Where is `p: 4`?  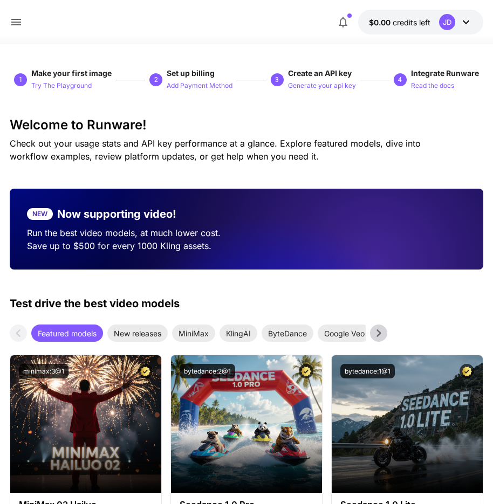 p: 4 is located at coordinates (399, 80).